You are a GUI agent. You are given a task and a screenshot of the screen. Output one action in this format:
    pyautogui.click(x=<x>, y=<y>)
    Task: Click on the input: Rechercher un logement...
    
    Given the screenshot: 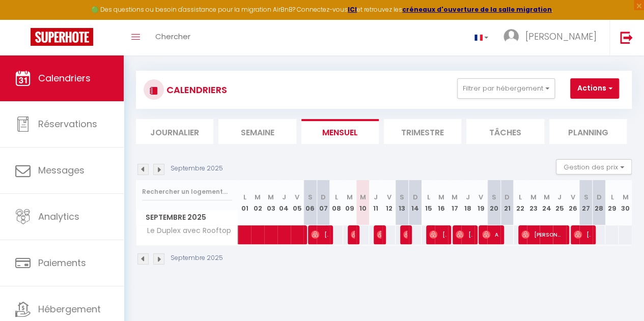 What is the action you would take?
    pyautogui.click(x=187, y=192)
    